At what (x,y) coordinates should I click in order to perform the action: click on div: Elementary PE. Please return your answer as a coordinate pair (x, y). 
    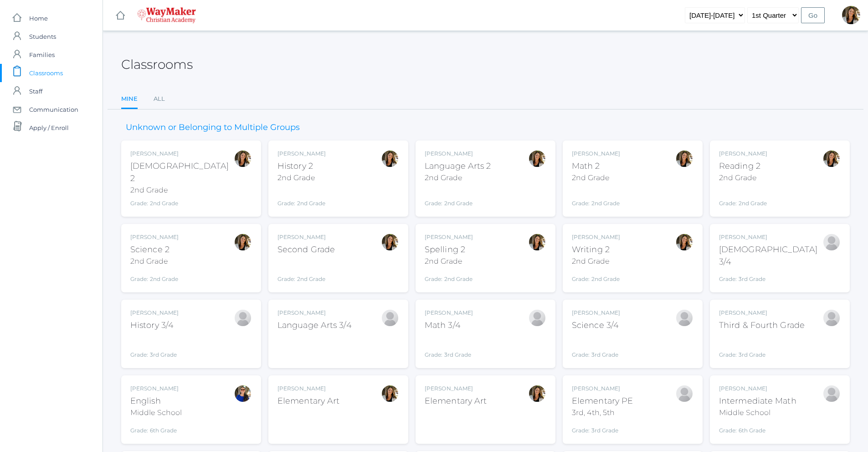
    Looking at the image, I should click on (602, 401).